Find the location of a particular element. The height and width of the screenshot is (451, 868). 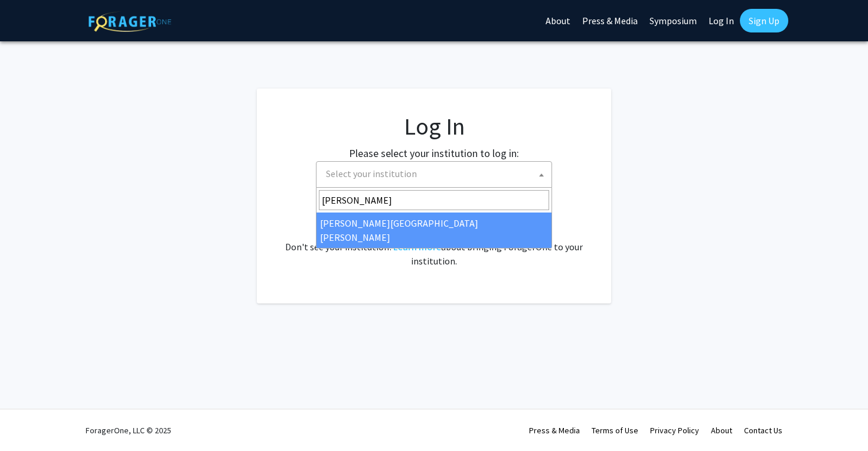

a: Sign Up is located at coordinates (764, 21).